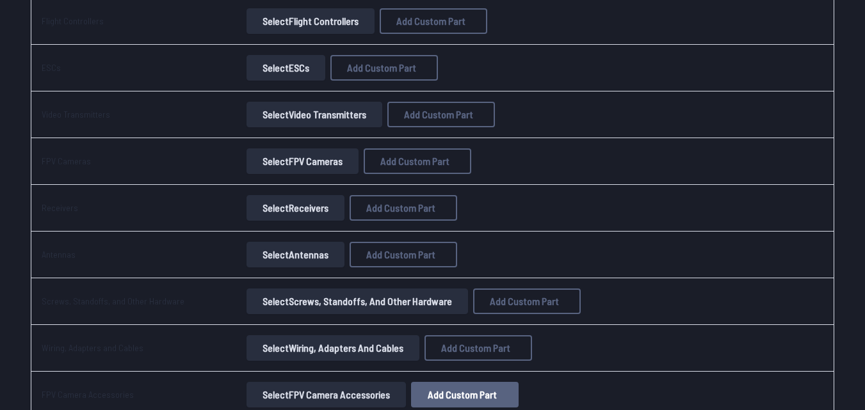 The image size is (865, 410). I want to click on a: Screws, Standoffs, and Other Hardware, so click(113, 301).